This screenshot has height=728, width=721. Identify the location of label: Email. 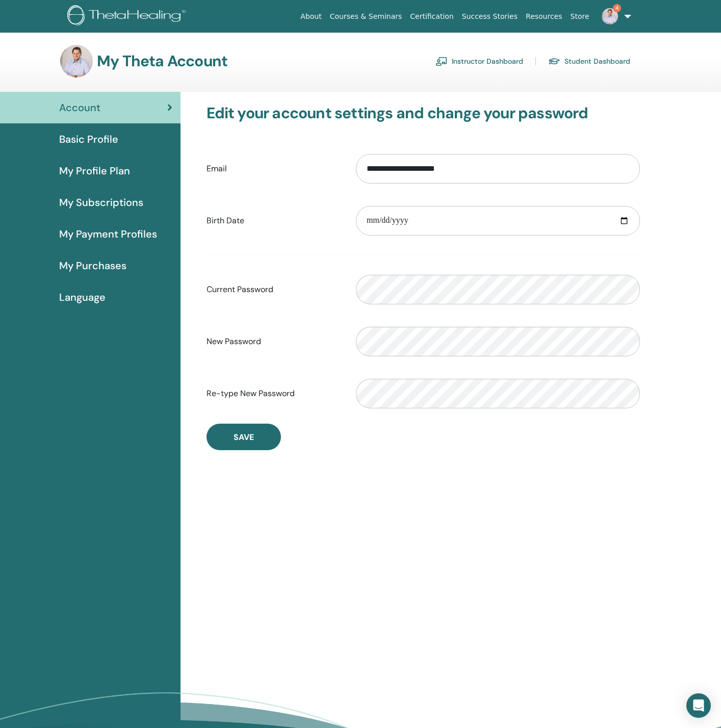
(273, 169).